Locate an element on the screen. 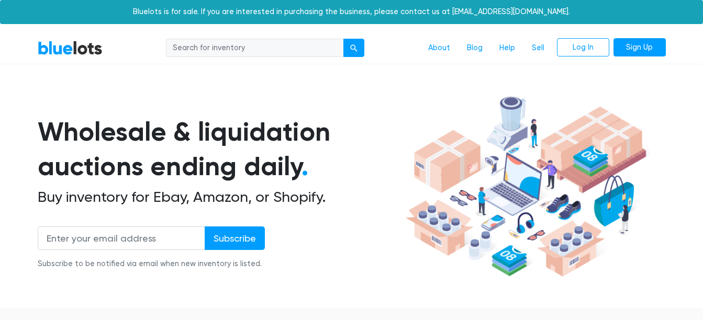 The image size is (703, 320). a: Log In is located at coordinates (583, 48).